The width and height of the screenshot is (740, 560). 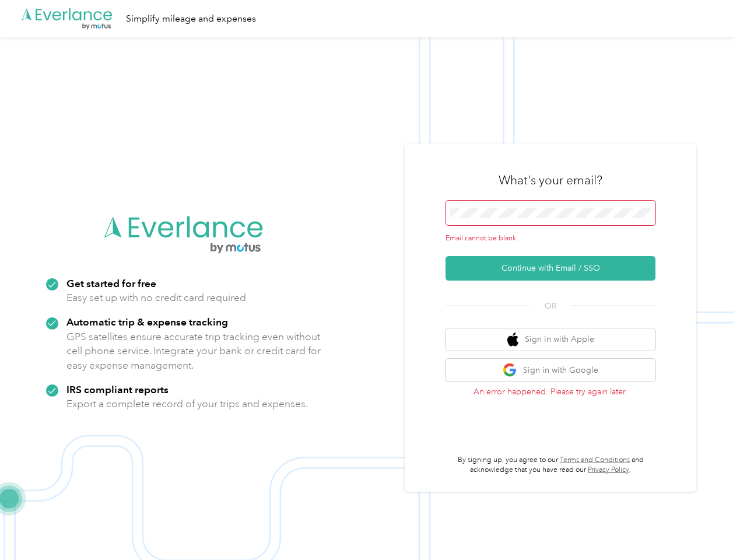 I want to click on p: Export a complete record of your trips and expenses., so click(x=187, y=403).